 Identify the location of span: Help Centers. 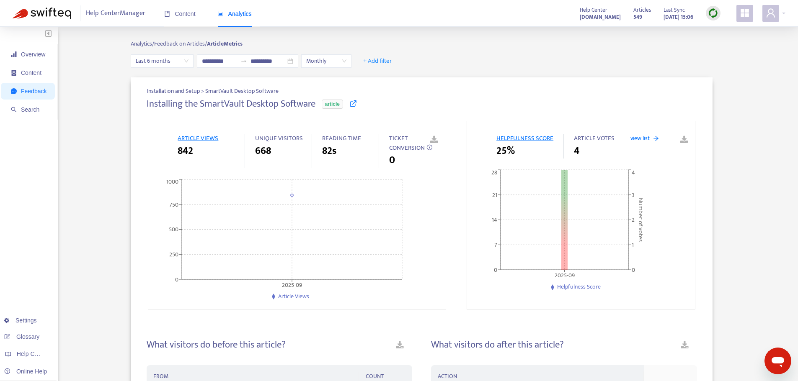
(34, 354).